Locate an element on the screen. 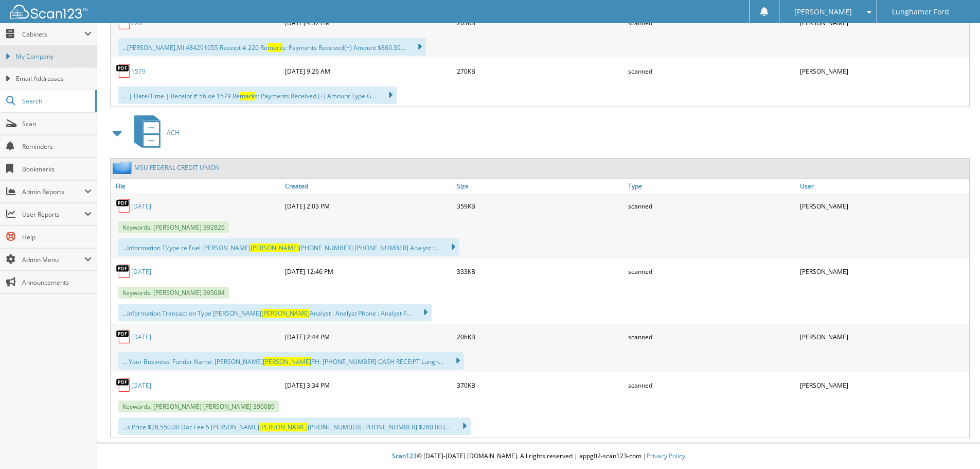  span: Help is located at coordinates (56, 237).